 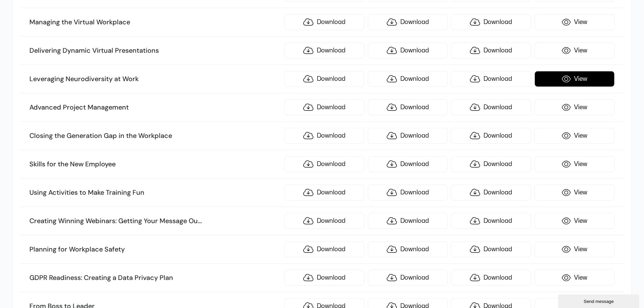 I want to click on h3: Skills for the New Employee, so click(x=155, y=164).